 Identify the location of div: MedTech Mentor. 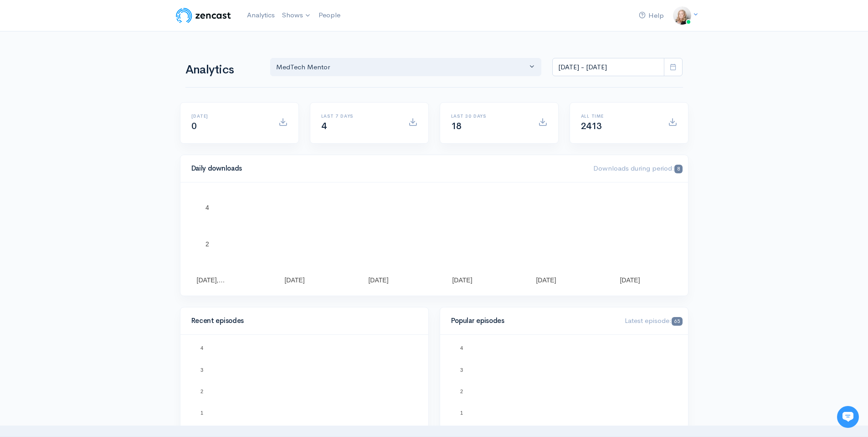
(402, 67).